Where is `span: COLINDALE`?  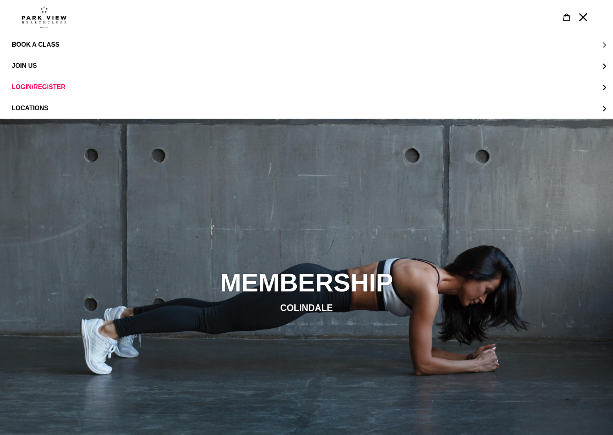 span: COLINDALE is located at coordinates (307, 308).